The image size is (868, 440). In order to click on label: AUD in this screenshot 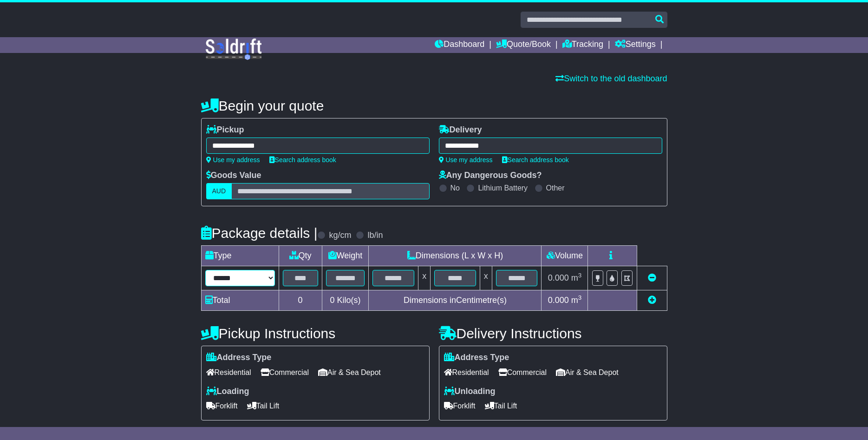, I will do `click(219, 191)`.